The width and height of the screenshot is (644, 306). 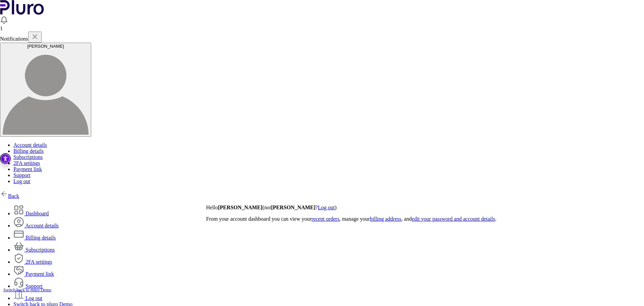 What do you see at coordinates (425, 219) in the screenshot?
I see `p: From your account dashboard you can view your , manage your , and .` at bounding box center [425, 219].